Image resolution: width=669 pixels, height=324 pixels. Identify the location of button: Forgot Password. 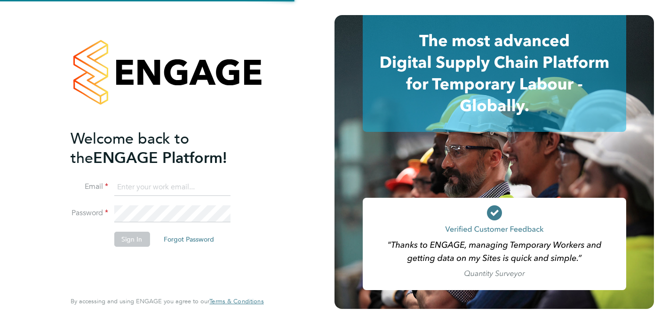
(189, 239).